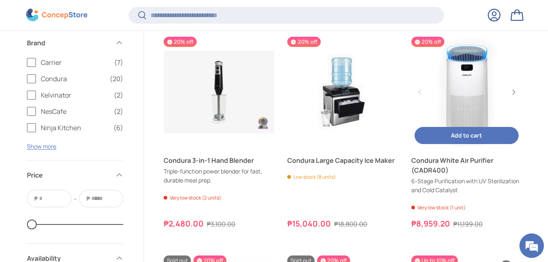  I want to click on a: ConcepStore, so click(57, 15).